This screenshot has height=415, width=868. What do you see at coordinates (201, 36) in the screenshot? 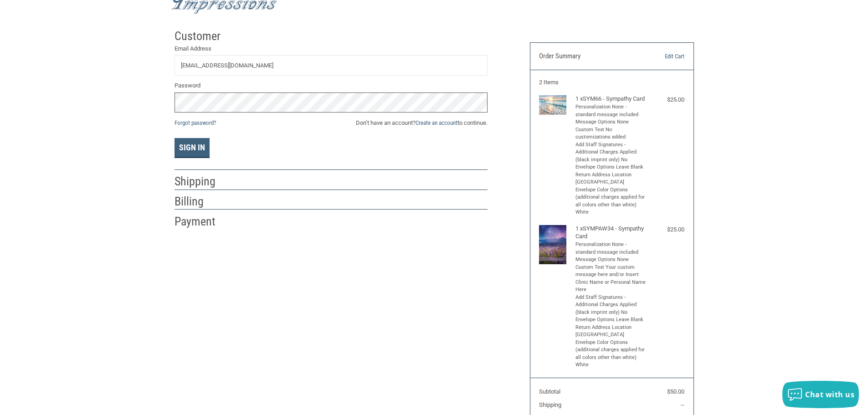
I see `h2: Customer` at bounding box center [201, 36].